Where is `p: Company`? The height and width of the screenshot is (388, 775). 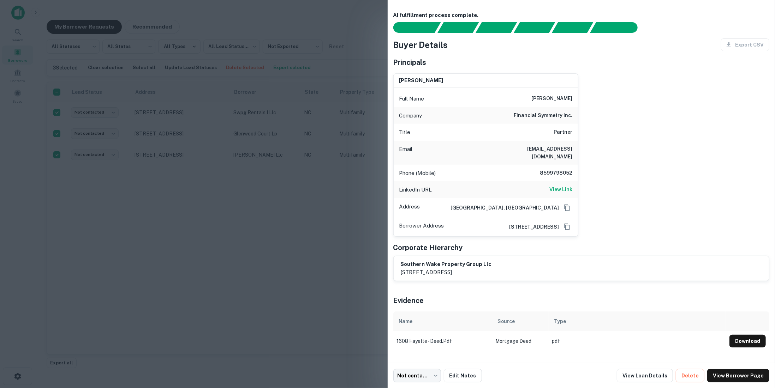
p: Company is located at coordinates (411, 116).